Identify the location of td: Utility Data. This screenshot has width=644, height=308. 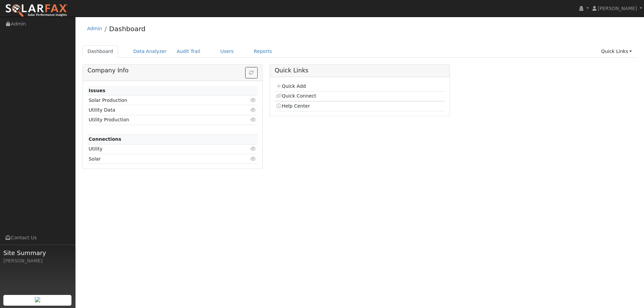
(159, 110).